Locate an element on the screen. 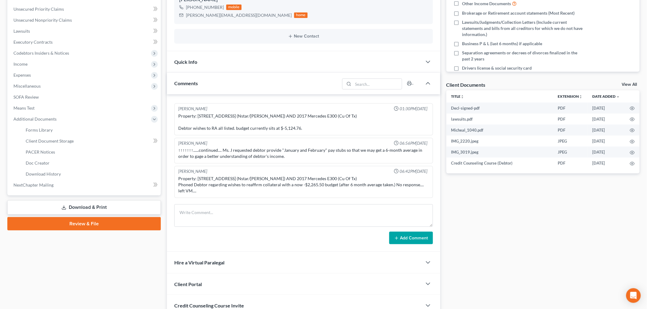 The width and height of the screenshot is (647, 309). span: Means Test is located at coordinates (24, 108).